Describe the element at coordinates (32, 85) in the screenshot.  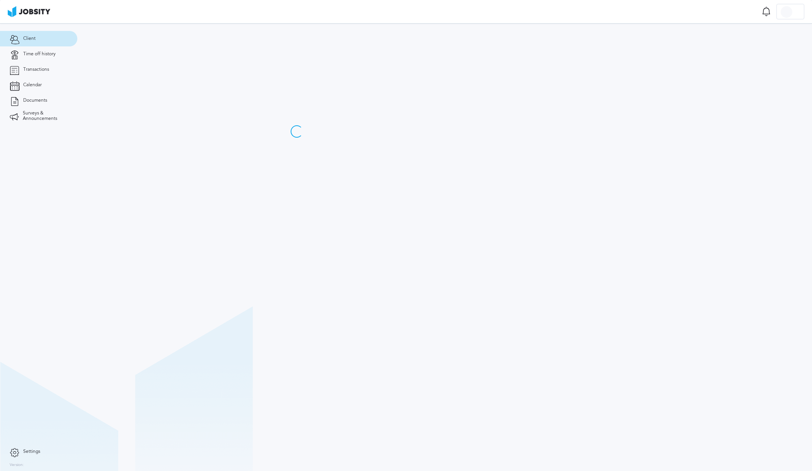
I see `span: Calendar` at that location.